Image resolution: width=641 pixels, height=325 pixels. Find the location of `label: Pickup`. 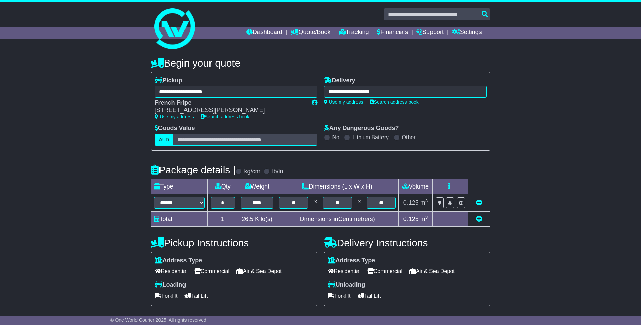

label: Pickup is located at coordinates (169, 81).